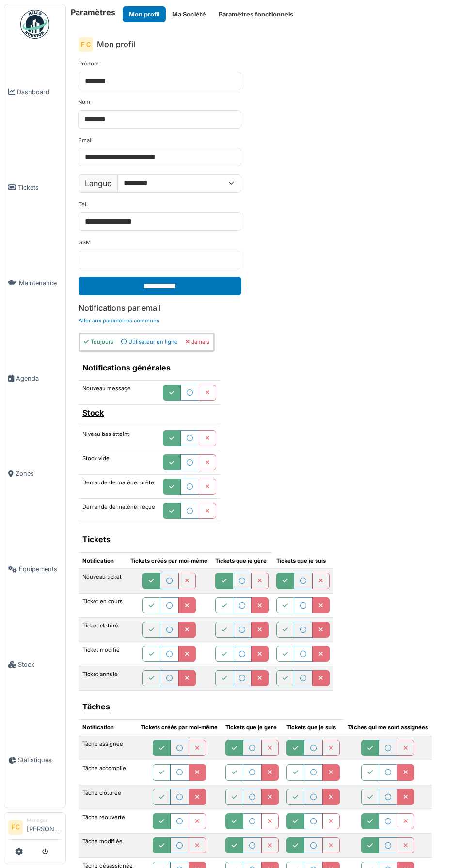 The image size is (475, 868). I want to click on label: GSM, so click(84, 242).